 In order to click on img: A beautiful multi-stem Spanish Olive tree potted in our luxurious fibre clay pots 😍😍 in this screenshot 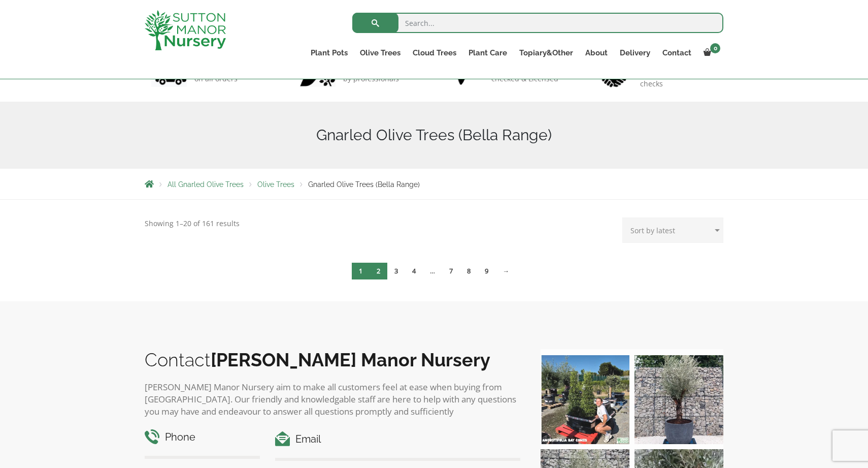, I will do `click(679, 399)`.